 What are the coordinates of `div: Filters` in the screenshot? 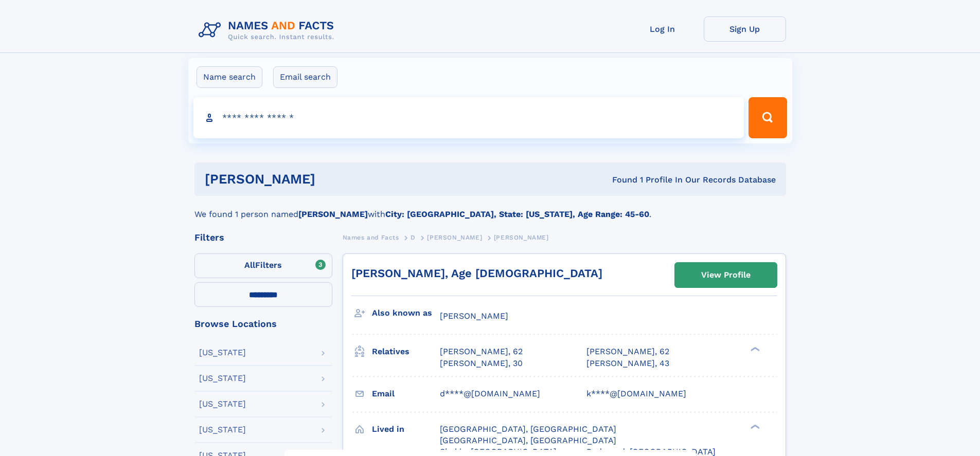 It's located at (263, 238).